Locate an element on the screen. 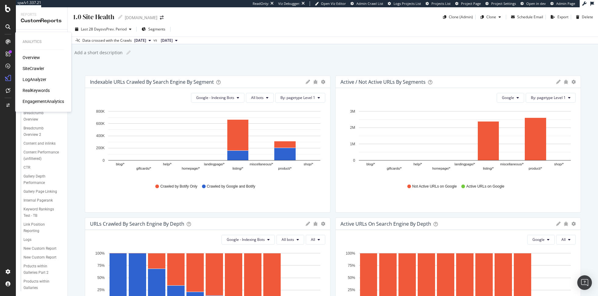 The image size is (598, 296). text: miscellaneous/* is located at coordinates (261, 164).